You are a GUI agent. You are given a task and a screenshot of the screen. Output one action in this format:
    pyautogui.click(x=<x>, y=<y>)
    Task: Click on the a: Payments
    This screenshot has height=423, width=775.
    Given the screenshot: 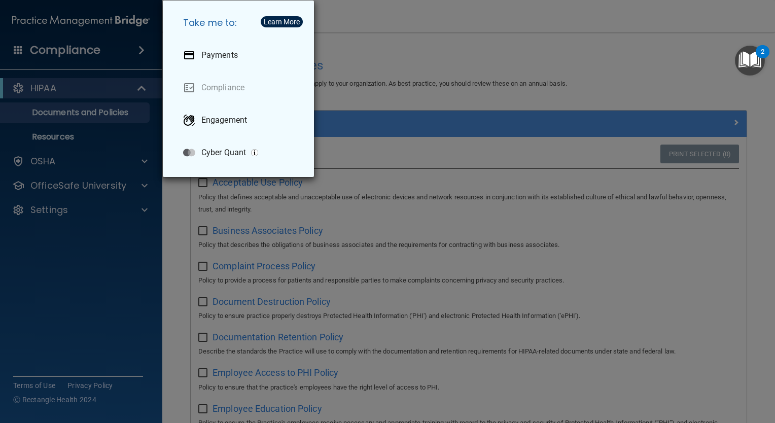 What is the action you would take?
    pyautogui.click(x=240, y=55)
    